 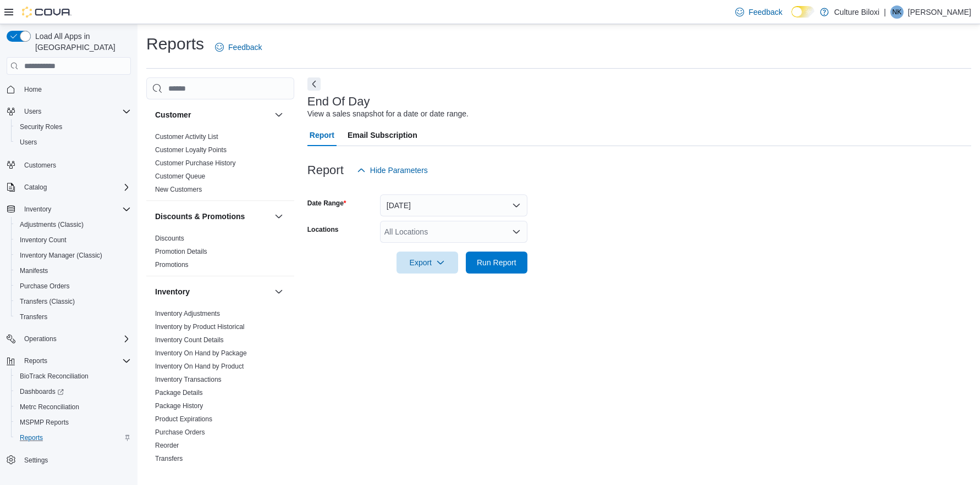 I want to click on a: Customers, so click(x=41, y=165).